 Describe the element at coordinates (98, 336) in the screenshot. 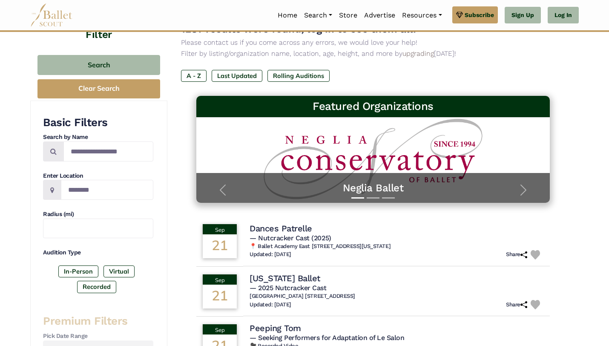

I see `h4: Pick Date Range` at that location.